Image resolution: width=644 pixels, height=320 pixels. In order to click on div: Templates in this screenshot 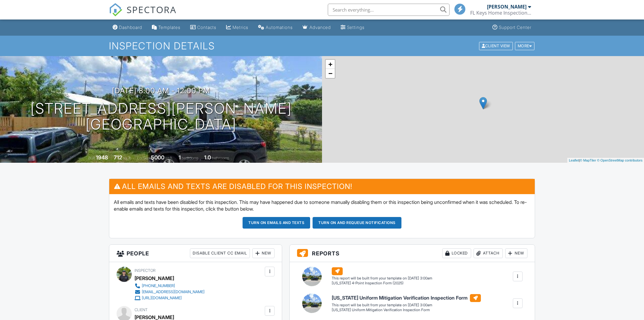, I will do `click(169, 27)`.